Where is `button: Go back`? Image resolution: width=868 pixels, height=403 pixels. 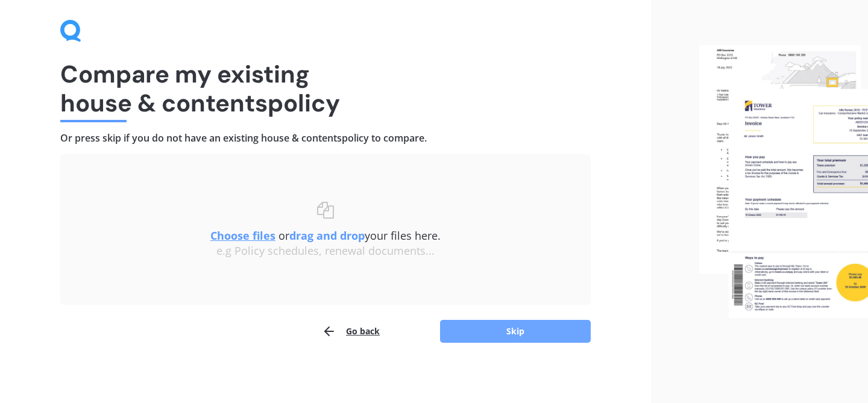 button: Go back is located at coordinates (351, 332).